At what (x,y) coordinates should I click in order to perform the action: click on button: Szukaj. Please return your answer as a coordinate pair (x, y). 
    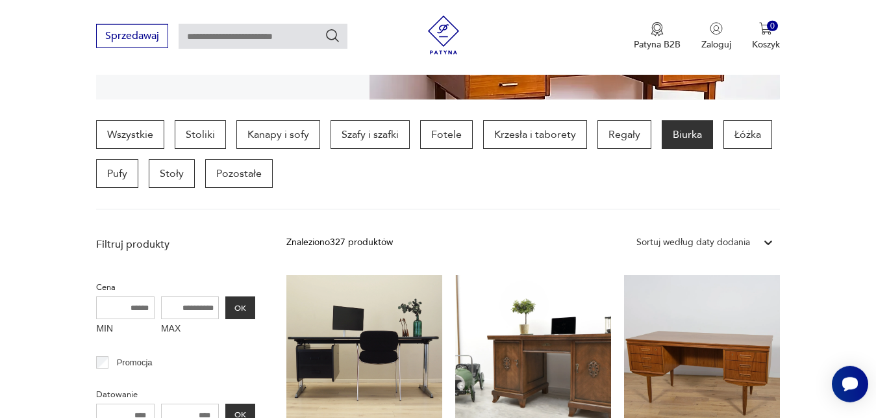
    Looking at the image, I should click on (332, 36).